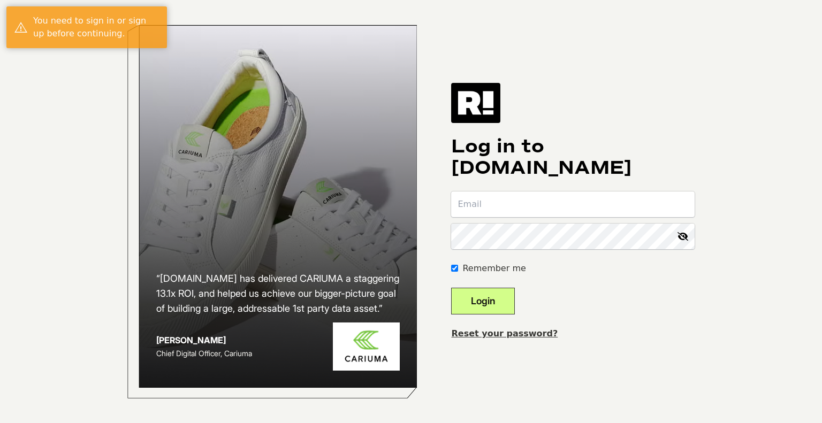 This screenshot has height=423, width=822. What do you see at coordinates (483, 301) in the screenshot?
I see `button: Login` at bounding box center [483, 301].